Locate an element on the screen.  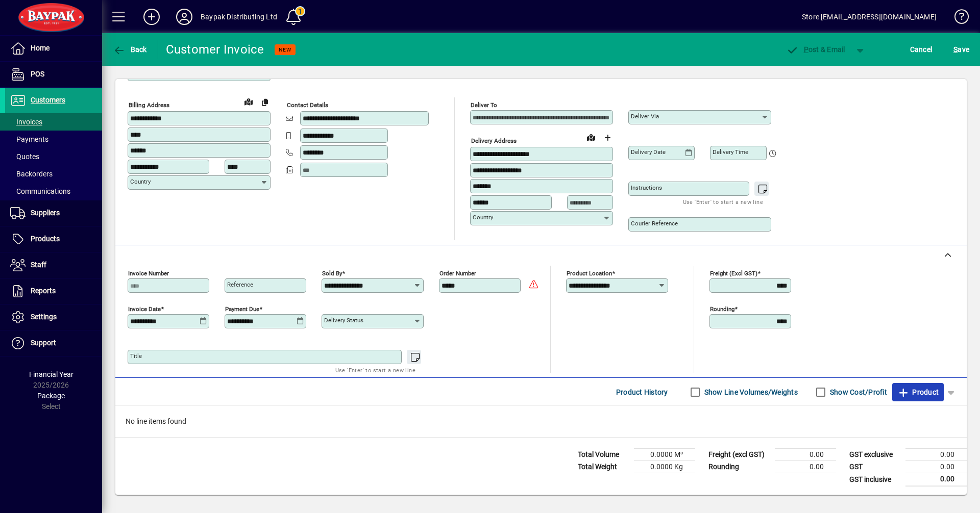
mat-label: Rounding is located at coordinates (722, 309).